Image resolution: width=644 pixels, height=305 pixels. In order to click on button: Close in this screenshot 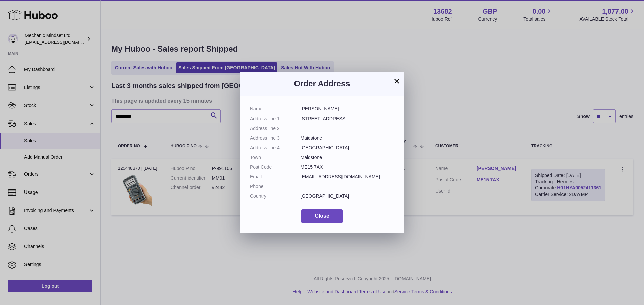, I will do `click(322, 216)`.